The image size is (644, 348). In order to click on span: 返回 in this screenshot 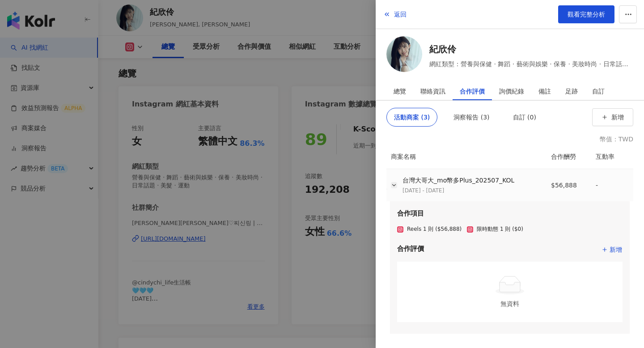, I will do `click(400, 14)`.